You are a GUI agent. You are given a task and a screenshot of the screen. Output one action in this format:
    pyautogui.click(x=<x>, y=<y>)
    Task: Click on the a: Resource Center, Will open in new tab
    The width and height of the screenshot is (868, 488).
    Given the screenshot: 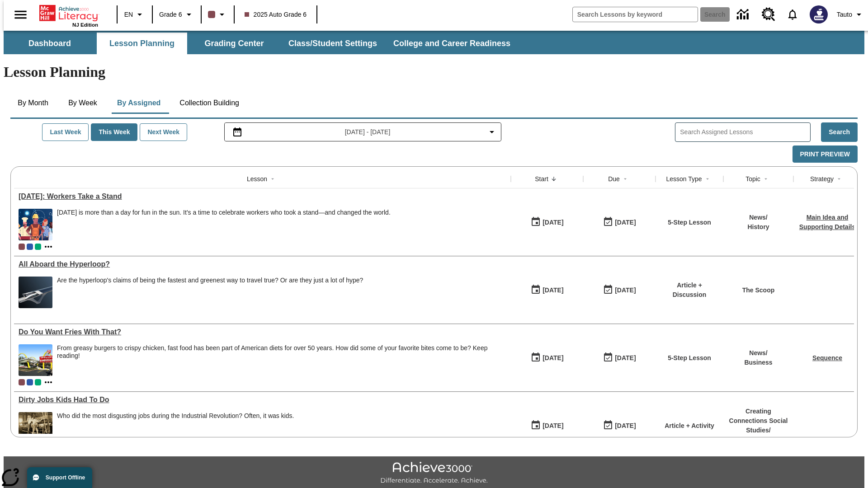 What is the action you would take?
    pyautogui.click(x=768, y=14)
    